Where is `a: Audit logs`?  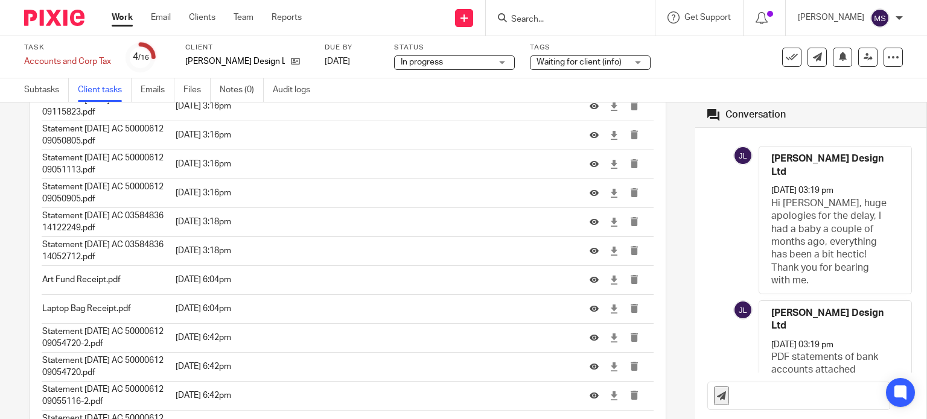 a: Audit logs is located at coordinates (296, 90).